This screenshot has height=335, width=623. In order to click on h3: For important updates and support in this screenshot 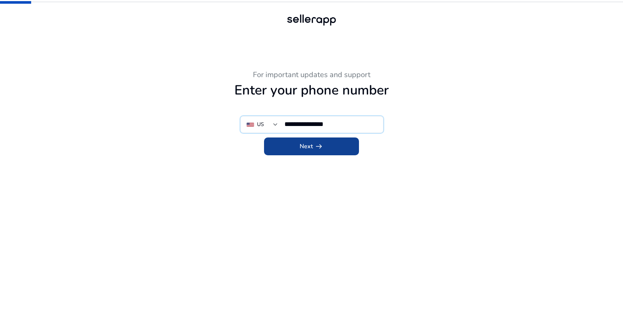, I will do `click(311, 75)`.